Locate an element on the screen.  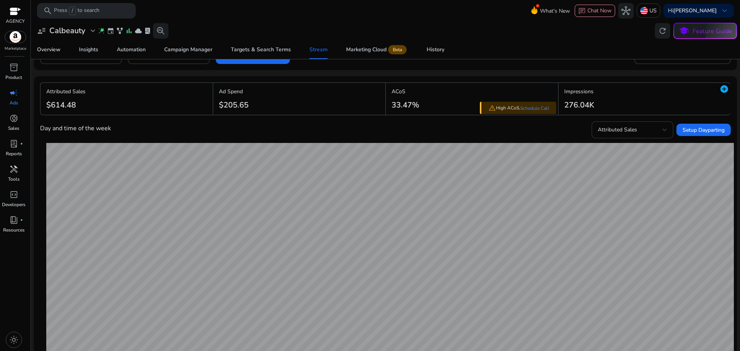
span: bar_chart is located at coordinates (129, 31).